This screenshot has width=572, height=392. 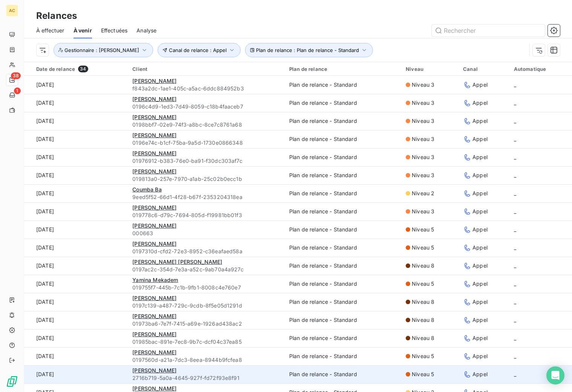 What do you see at coordinates (206, 179) in the screenshot?
I see `span: 019813a0-257e-7970-a1ab-25c02b0ecc1b` at bounding box center [206, 179].